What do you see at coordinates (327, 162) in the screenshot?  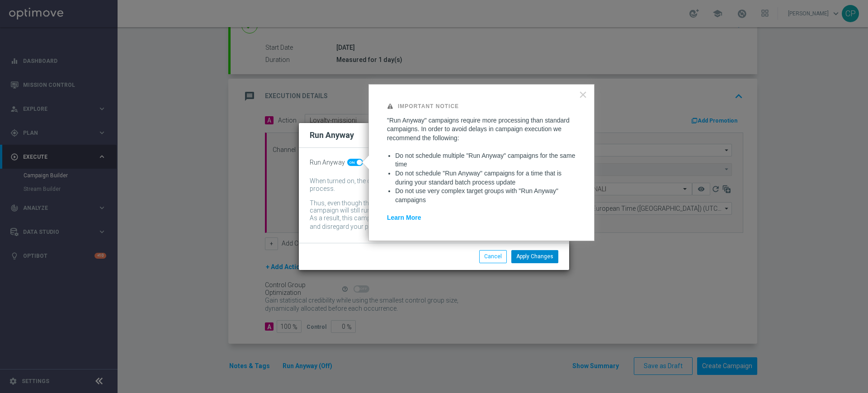 I see `span: Run Anyway` at bounding box center [327, 162].